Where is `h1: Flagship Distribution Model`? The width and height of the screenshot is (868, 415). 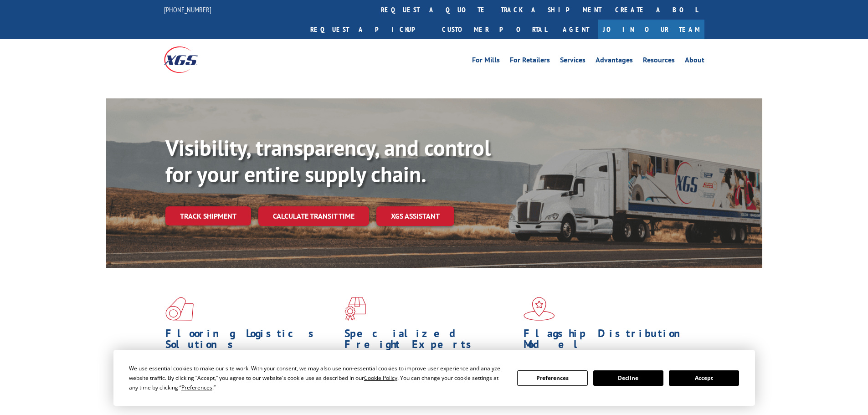
h1: Flagship Distribution Model is located at coordinates (610, 341).